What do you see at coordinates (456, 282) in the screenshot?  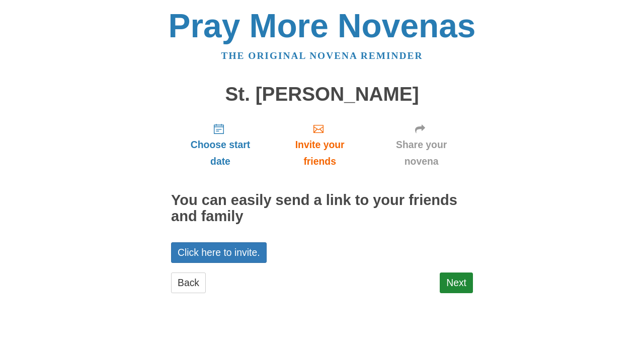 I see `a: Next` at bounding box center [456, 282].